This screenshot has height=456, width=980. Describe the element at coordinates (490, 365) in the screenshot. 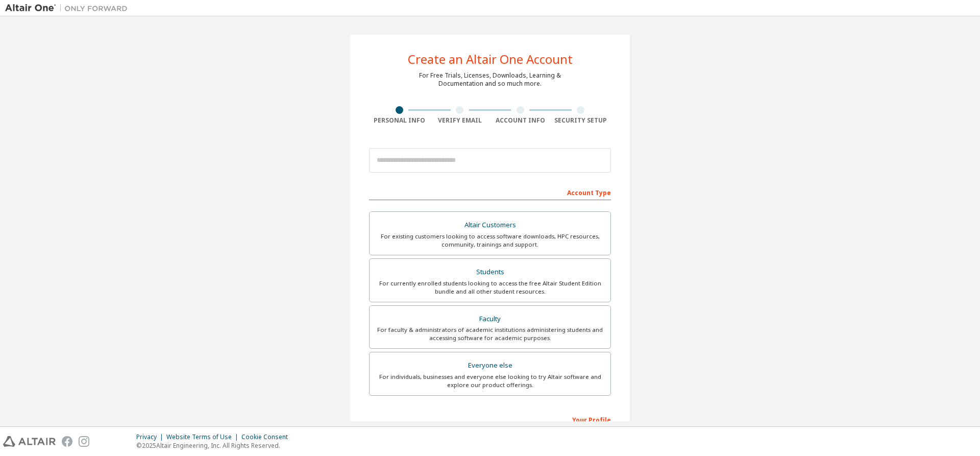

I see `div: Everyone else` at that location.